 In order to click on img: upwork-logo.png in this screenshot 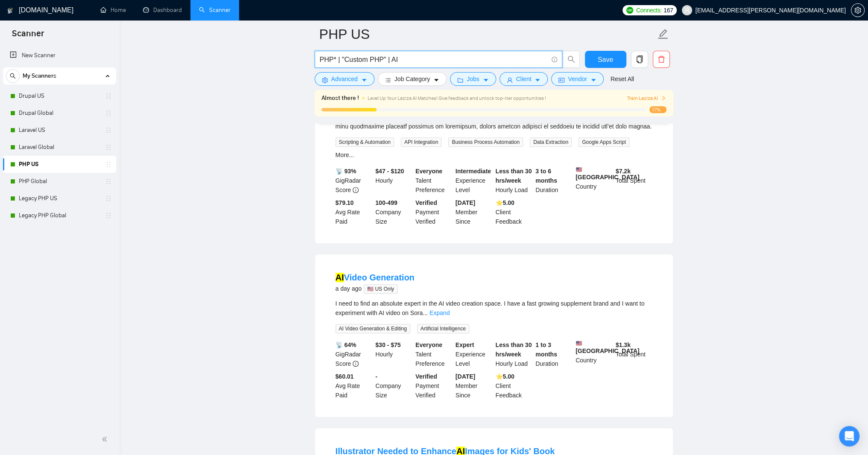, I will do `click(630, 10)`.